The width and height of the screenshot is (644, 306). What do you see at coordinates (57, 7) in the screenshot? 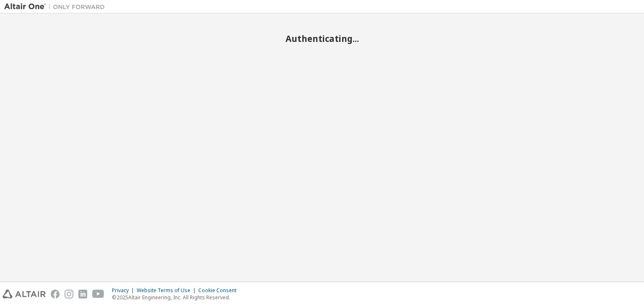
I see `img: Altair One` at bounding box center [57, 7].